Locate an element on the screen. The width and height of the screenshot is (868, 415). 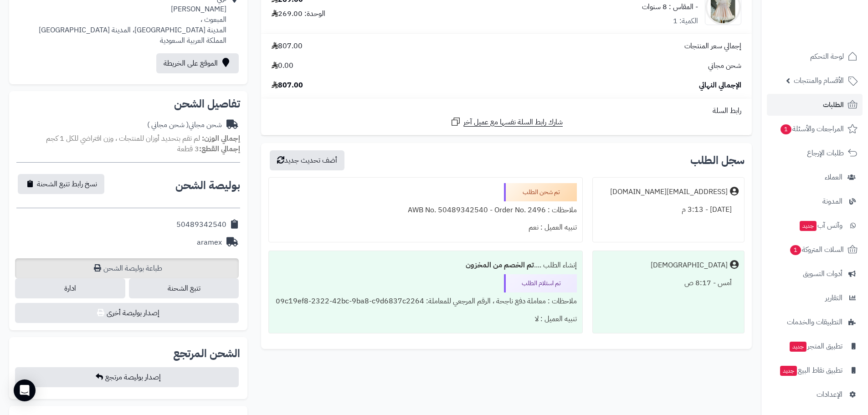
div: إنشاء الطلب .... is located at coordinates (426, 265).